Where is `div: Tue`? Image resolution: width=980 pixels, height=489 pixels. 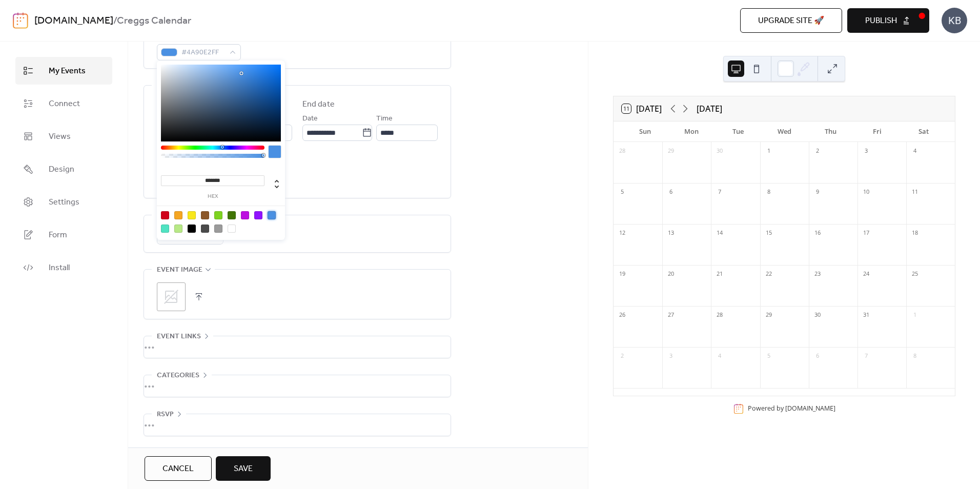
div: Tue is located at coordinates (738, 132).